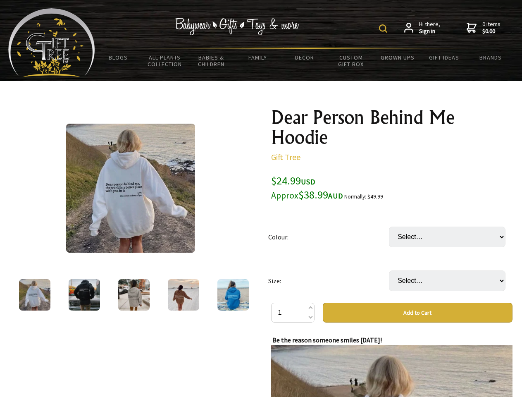  What do you see at coordinates (307, 187) in the screenshot?
I see `span: $24.99 $38.99` at bounding box center [307, 187].